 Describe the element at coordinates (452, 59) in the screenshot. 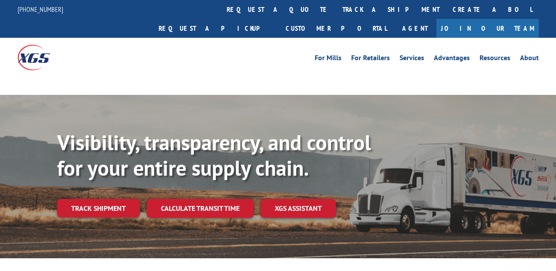

I see `a: Advantages` at that location.